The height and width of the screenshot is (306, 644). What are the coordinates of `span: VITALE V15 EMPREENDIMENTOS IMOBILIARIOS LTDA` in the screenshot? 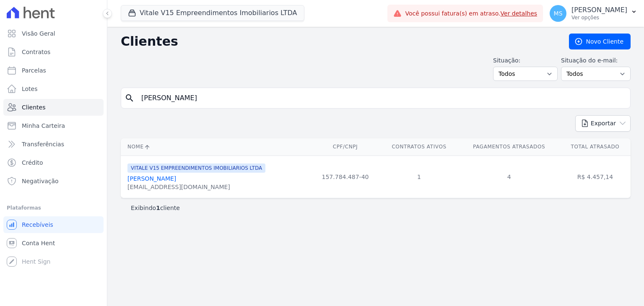 It's located at (196, 168).